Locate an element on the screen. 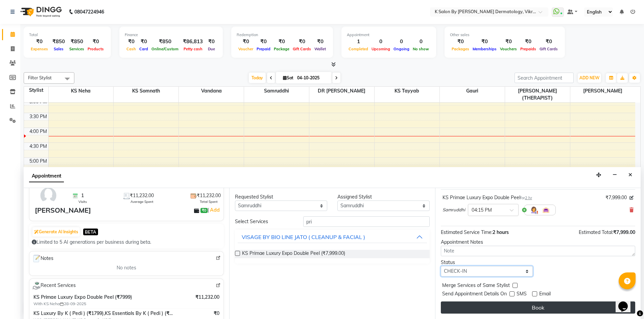 The image size is (644, 319). span: KS Somnath is located at coordinates (146, 91).